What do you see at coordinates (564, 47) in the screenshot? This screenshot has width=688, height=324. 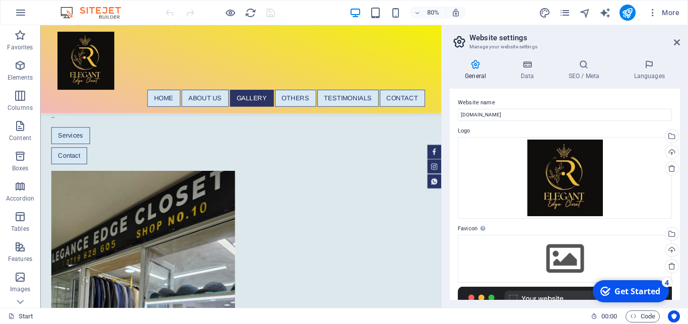 I see `h3: Manage your website settings` at bounding box center [564, 47].